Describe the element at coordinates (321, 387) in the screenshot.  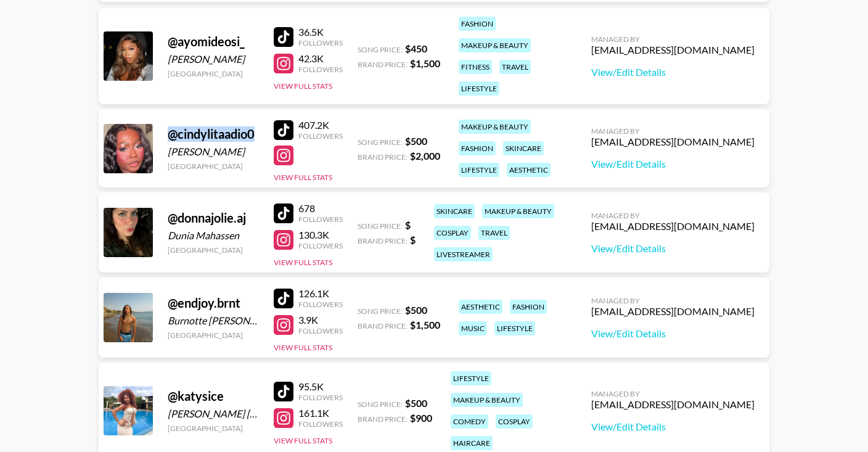
I see `div: 95.5K` at that location.